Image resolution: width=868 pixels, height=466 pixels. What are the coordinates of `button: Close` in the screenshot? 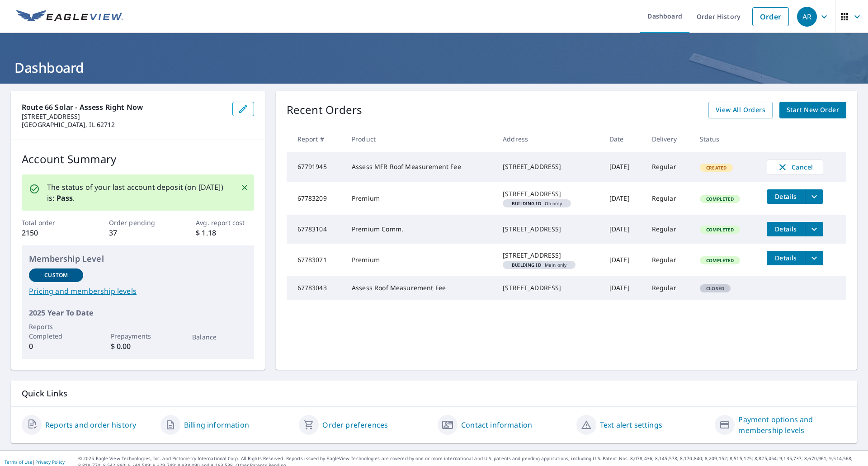 It's located at (245, 187).